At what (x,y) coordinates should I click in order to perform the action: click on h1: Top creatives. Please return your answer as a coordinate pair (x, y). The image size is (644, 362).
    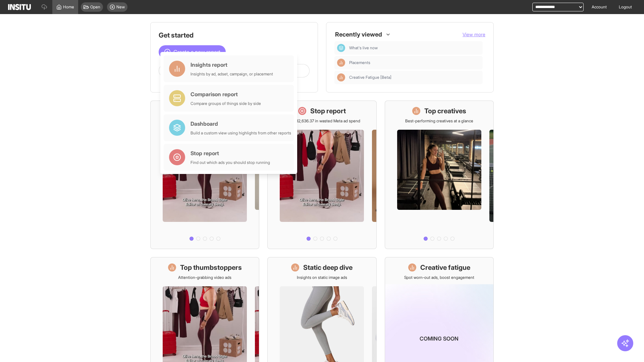
    Looking at the image, I should click on (445, 111).